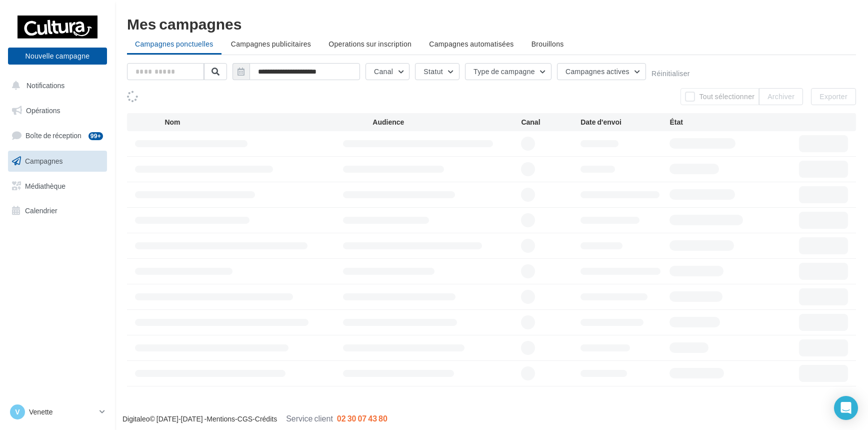 The width and height of the screenshot is (868, 430). Describe the element at coordinates (41, 210) in the screenshot. I see `span: Calendrier` at that location.